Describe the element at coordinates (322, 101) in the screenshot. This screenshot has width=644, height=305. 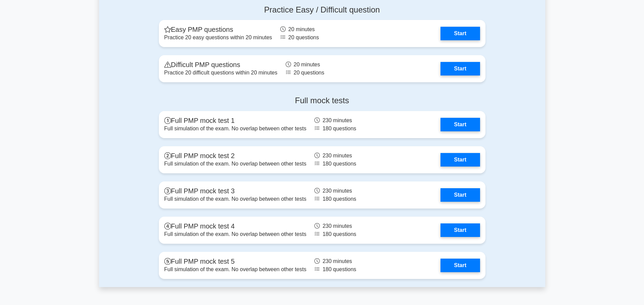
I see `h4: Full mock tests` at that location.